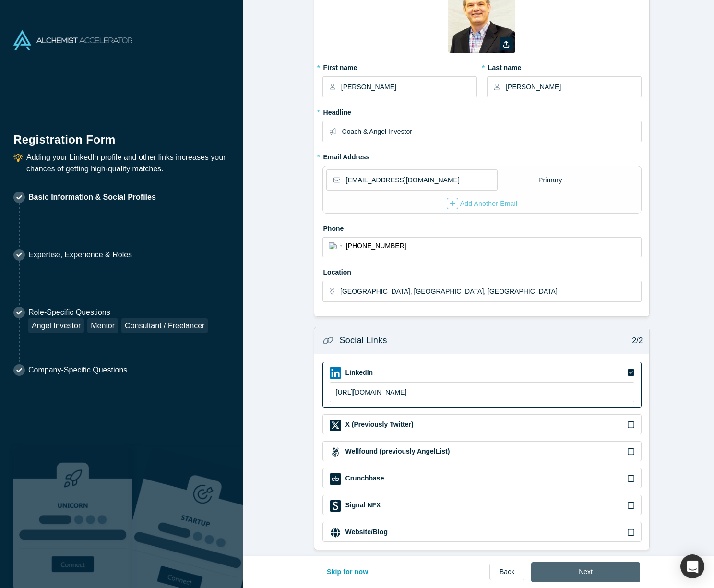 The width and height of the screenshot is (714, 588). Describe the element at coordinates (73, 40) in the screenshot. I see `img: Alchemist Accelerator Logo` at that location.